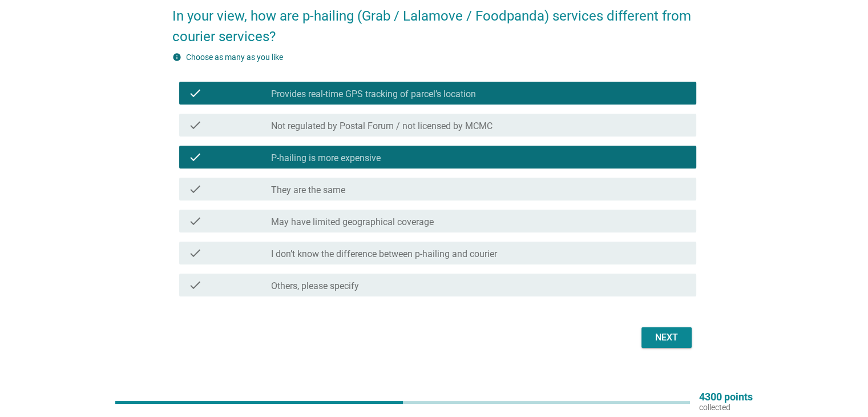 The height and width of the screenshot is (417, 868). Describe the element at coordinates (726, 407) in the screenshot. I see `p: collected` at that location.